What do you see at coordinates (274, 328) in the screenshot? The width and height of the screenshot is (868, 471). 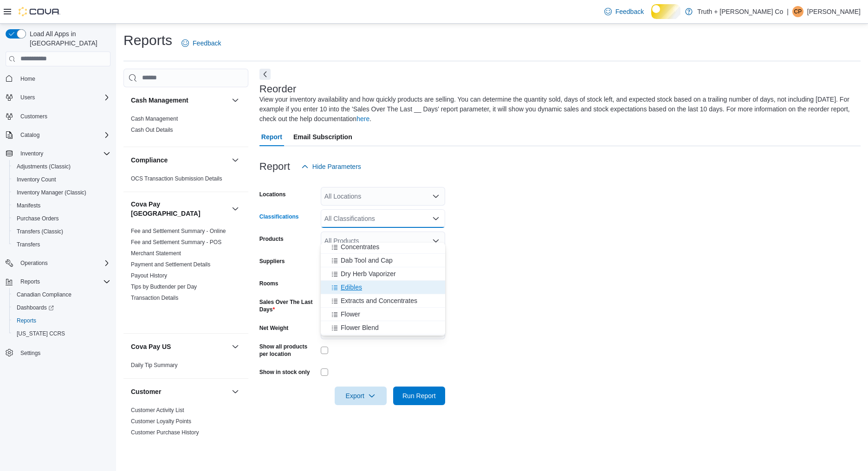 I see `label: Net Weight` at bounding box center [274, 328].